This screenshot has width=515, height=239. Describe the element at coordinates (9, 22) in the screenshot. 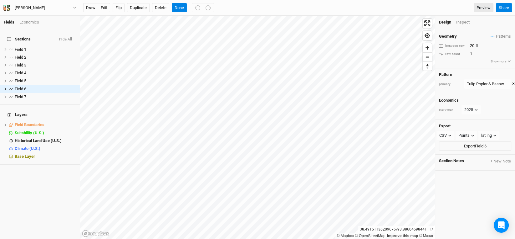

I see `a: Fields` at that location.